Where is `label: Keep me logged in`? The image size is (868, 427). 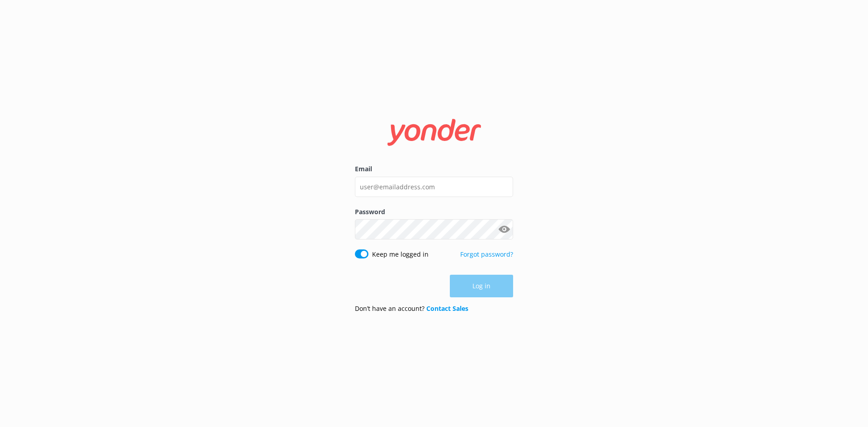
label: Keep me logged in is located at coordinates (400, 255).